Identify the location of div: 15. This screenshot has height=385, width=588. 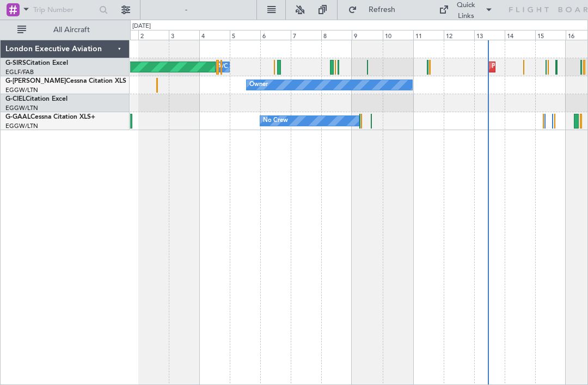
(550, 35).